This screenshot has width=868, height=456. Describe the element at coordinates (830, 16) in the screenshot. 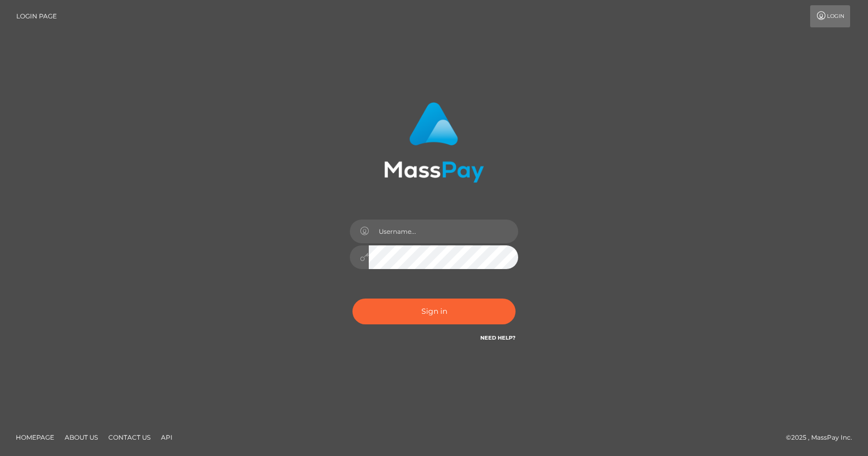

I see `a: Login` at that location.